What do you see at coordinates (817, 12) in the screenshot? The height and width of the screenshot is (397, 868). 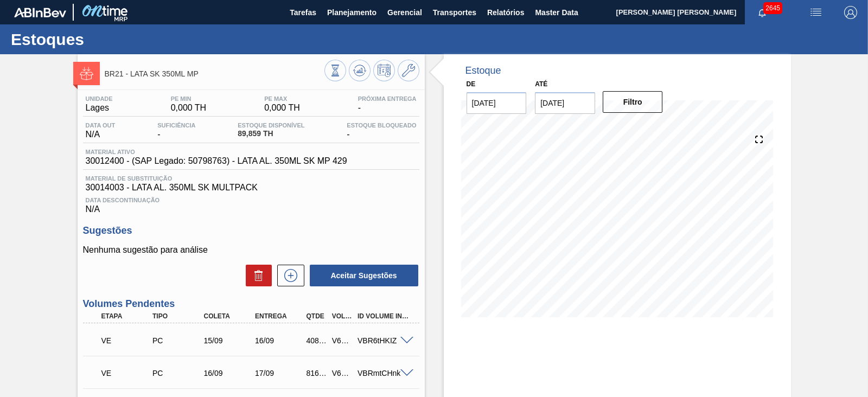 I see `img: userActions` at bounding box center [817, 12].